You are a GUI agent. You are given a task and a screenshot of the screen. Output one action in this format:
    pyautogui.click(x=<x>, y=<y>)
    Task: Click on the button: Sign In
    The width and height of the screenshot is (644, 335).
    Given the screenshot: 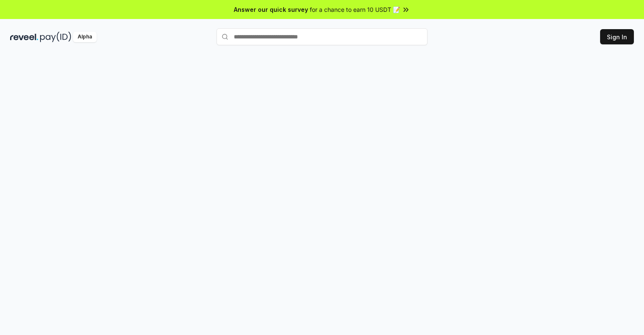 What is the action you would take?
    pyautogui.click(x=617, y=37)
    